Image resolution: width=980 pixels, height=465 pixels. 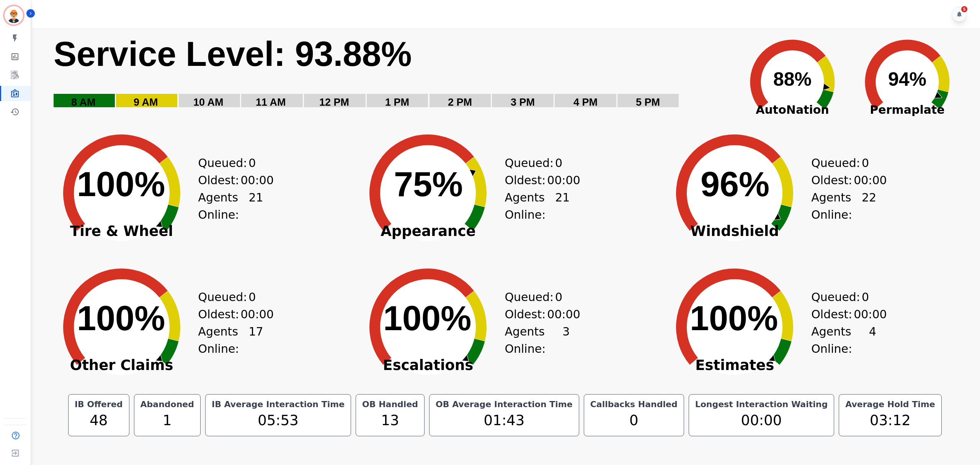 What do you see at coordinates (428, 365) in the screenshot?
I see `span: Escalations` at bounding box center [428, 365].